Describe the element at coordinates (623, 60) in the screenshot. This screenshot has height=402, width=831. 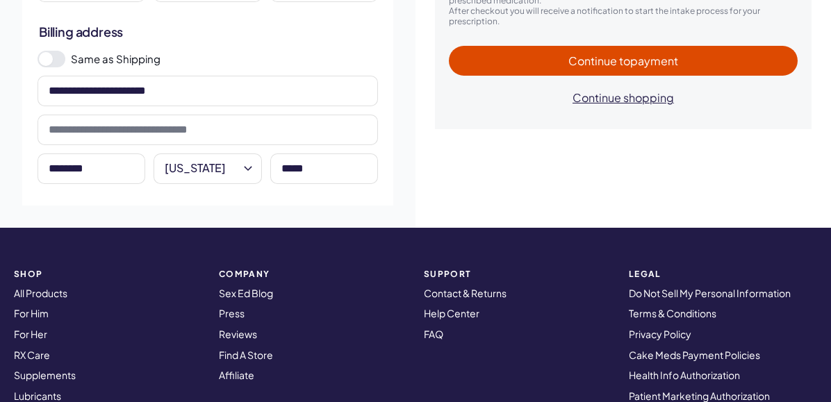
I see `button: Continue topayment` at that location.